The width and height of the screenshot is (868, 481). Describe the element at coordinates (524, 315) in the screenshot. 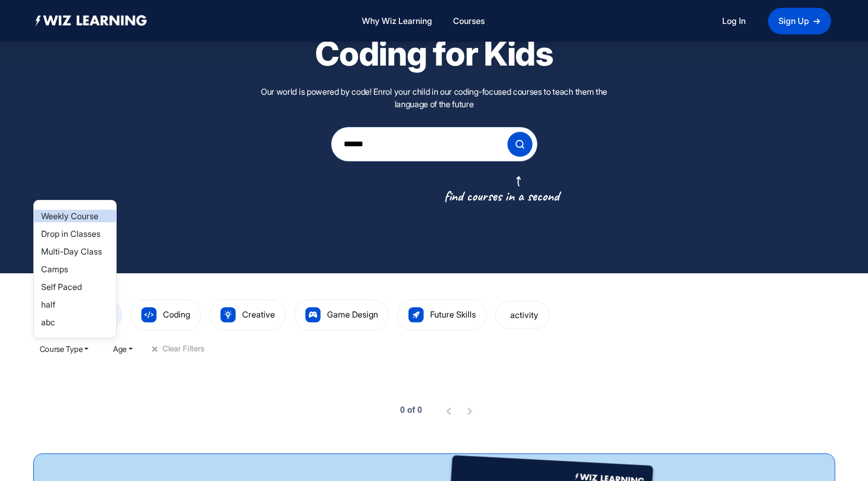

I see `span: activity` at that location.